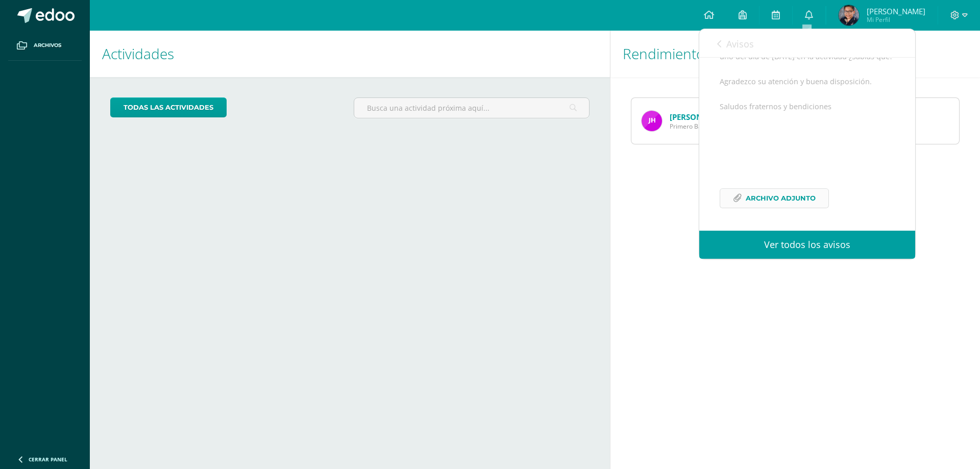  I want to click on img: a46d3b59a38c3864d2b3742c4bbcd643.png, so click(848, 16).